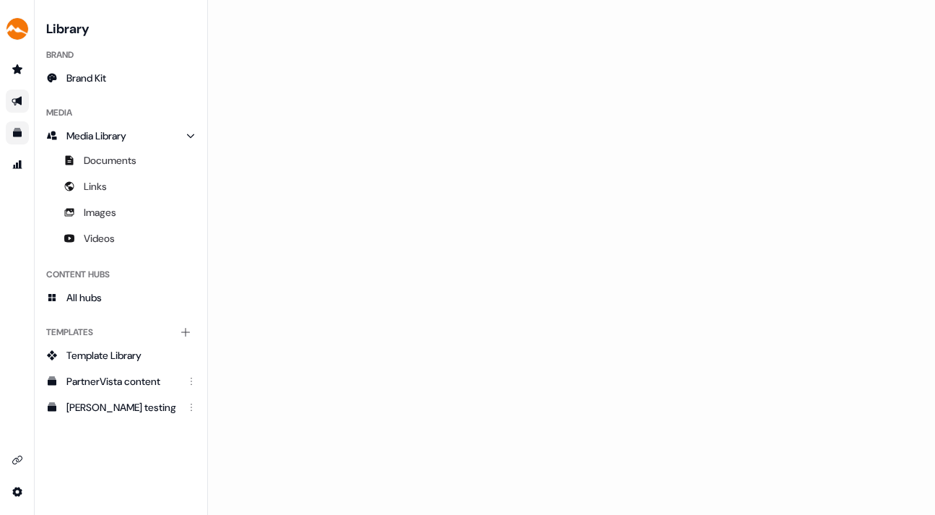  What do you see at coordinates (121, 55) in the screenshot?
I see `div: Brand` at bounding box center [121, 55].